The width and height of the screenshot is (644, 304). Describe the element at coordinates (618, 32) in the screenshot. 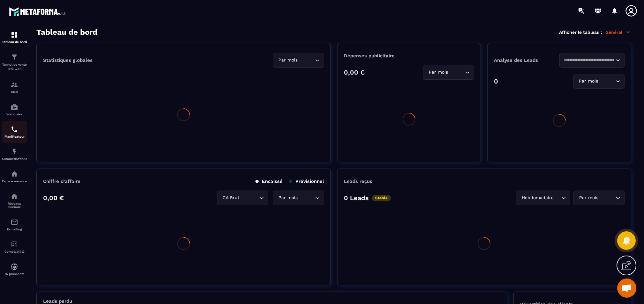

I see `p: Général` at that location.